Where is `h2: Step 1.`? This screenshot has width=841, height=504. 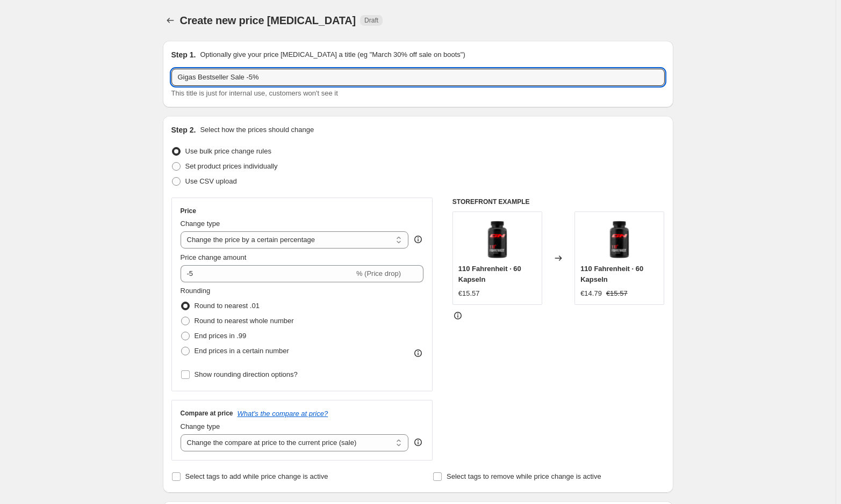 h2: Step 1. is located at coordinates (184, 55).